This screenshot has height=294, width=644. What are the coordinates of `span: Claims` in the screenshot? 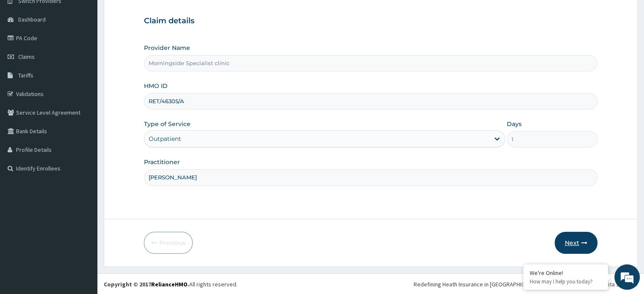 It's located at (27, 57).